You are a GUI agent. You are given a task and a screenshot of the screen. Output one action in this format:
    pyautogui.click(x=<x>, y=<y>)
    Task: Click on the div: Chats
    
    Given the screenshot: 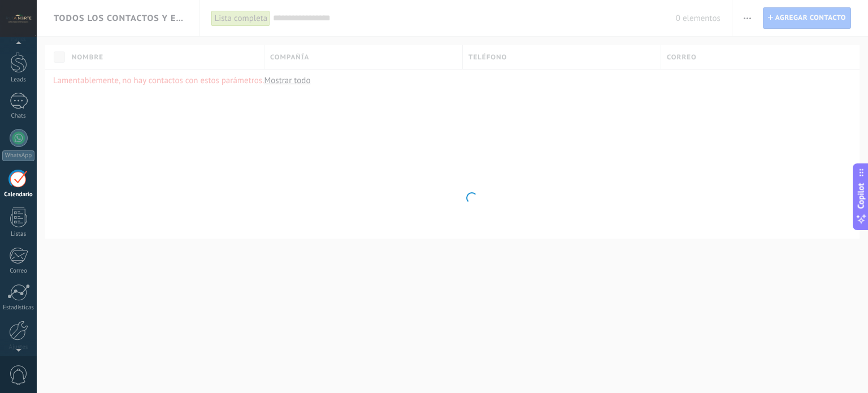 What is the action you would take?
    pyautogui.click(x=19, y=116)
    